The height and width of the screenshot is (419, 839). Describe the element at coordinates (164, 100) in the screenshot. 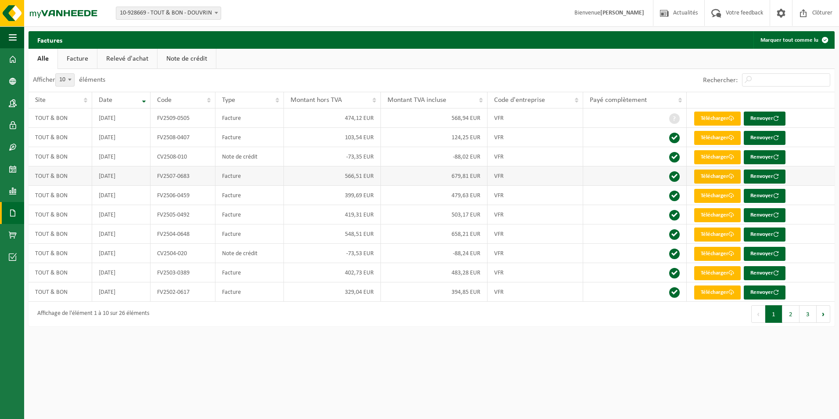

I see `span: Code` at that location.